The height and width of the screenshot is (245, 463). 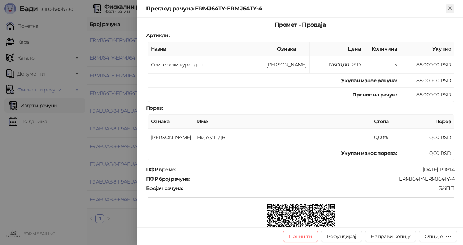 I want to click on button: Опције, so click(x=438, y=236).